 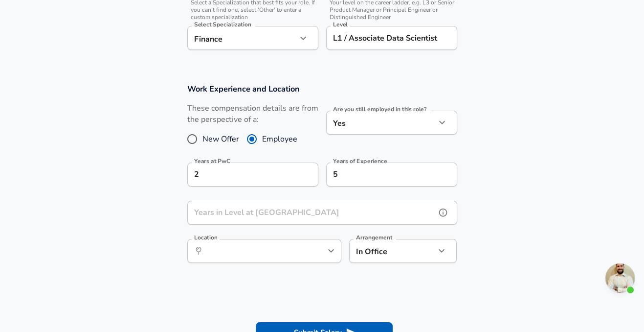 I want to click on span: Employee, so click(x=280, y=139).